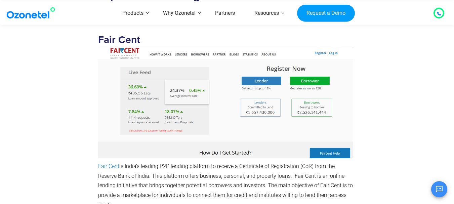 Image resolution: width=454 pixels, height=204 pixels. I want to click on strong: Fair Cent, so click(227, 71).